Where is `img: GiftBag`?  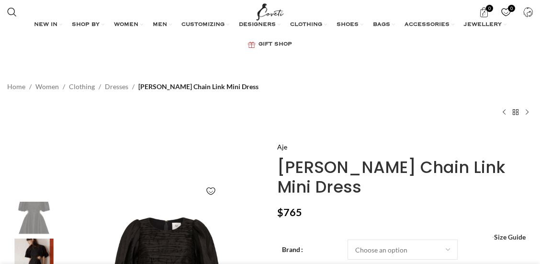
img: GiftBag is located at coordinates (251, 45).